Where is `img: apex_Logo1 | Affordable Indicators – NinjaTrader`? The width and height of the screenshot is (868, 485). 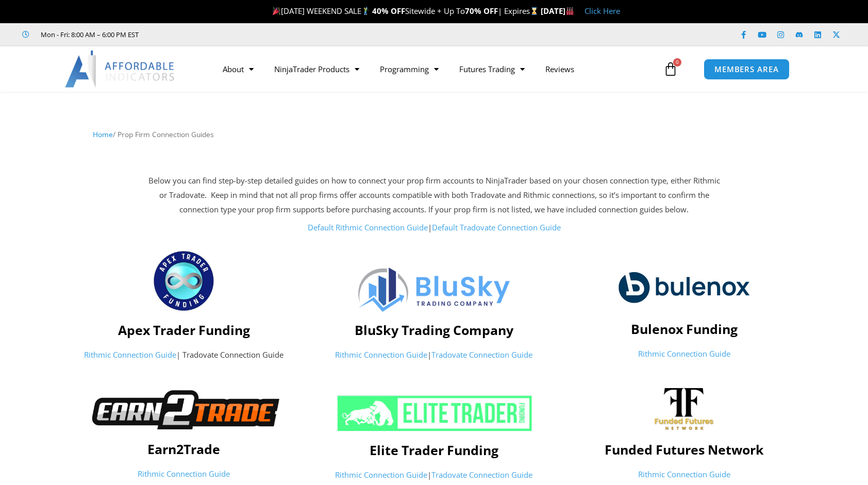
img: apex_Logo1 | Affordable Indicators – NinjaTrader is located at coordinates (183, 281).